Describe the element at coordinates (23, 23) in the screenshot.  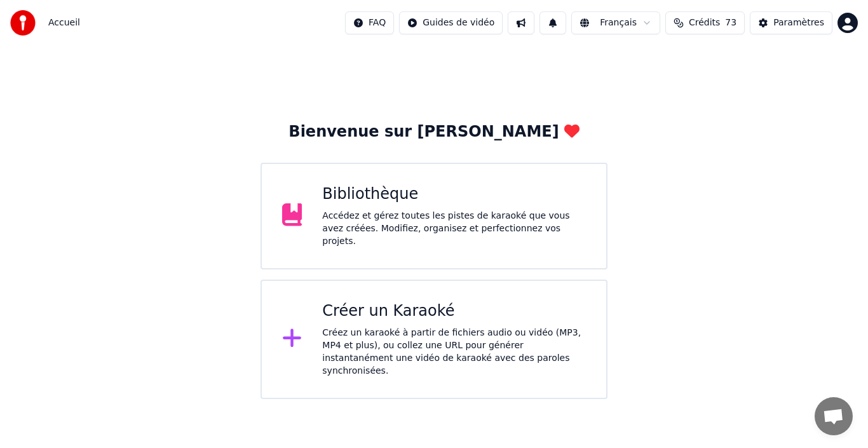
I see `img: youka` at that location.